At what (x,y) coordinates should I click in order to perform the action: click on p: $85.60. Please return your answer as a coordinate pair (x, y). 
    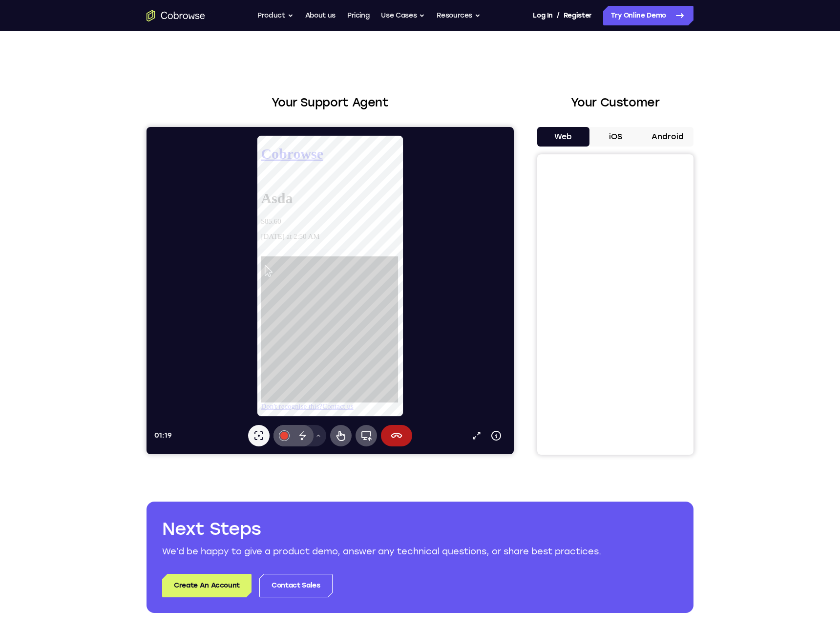
    Looking at the image, I should click on (78, 92).